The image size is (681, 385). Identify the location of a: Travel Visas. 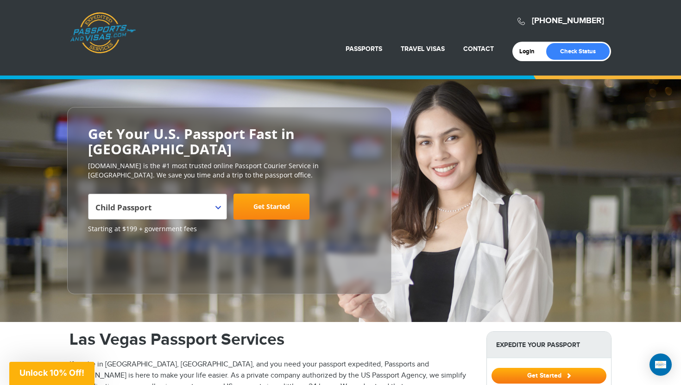
(422, 49).